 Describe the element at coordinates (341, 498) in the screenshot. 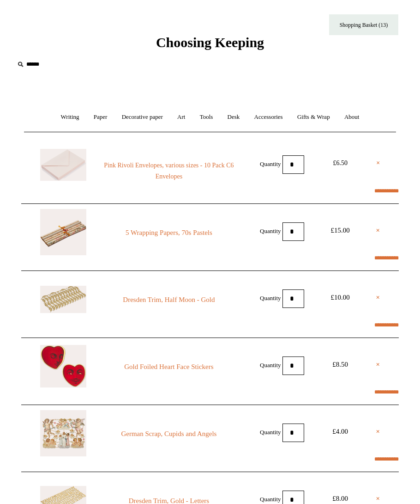

I see `div: £8.00` at that location.